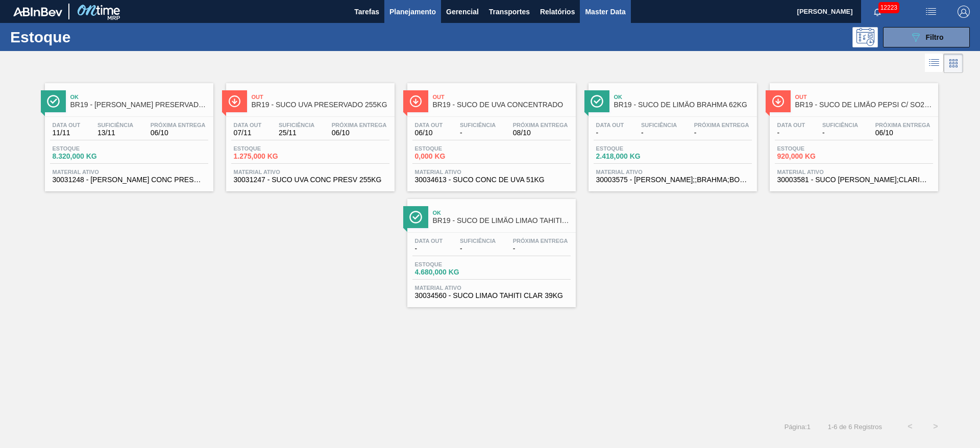 The image size is (980, 448). What do you see at coordinates (964, 12) in the screenshot?
I see `img: Logout` at bounding box center [964, 12].